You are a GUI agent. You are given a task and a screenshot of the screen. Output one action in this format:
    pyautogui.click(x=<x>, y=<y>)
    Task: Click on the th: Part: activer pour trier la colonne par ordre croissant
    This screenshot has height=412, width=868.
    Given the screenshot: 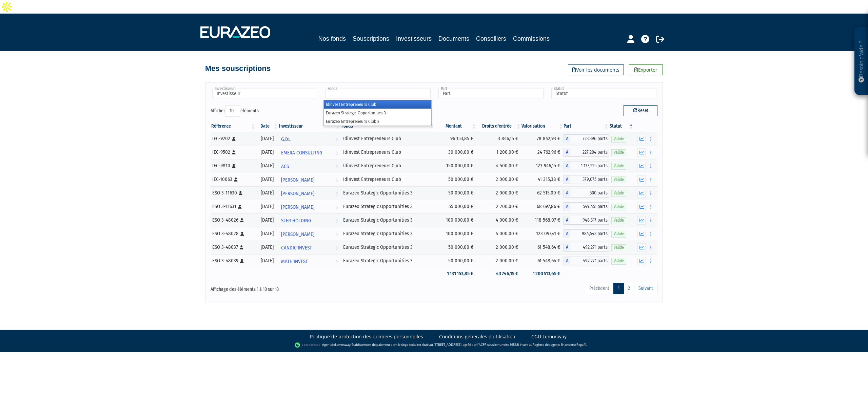 What is the action you would take?
    pyautogui.click(x=586, y=127)
    